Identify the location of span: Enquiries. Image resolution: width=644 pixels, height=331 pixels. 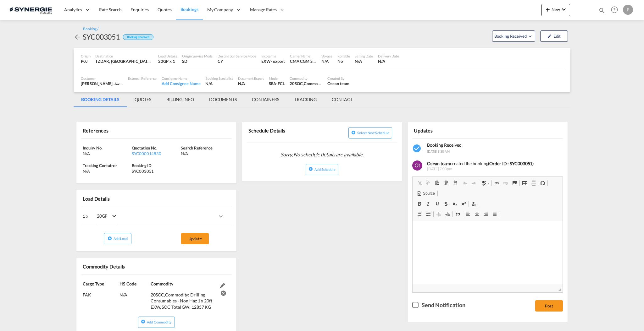
(140, 10).